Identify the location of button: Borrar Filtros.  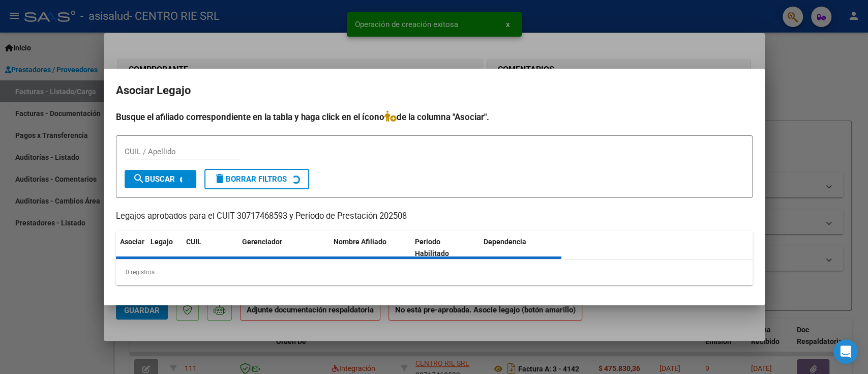
(257, 179).